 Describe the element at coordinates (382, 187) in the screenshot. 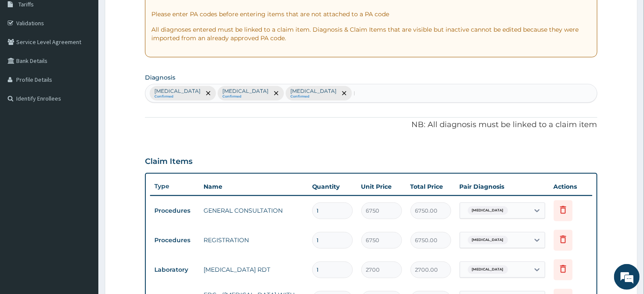

I see `th: Unit Price` at that location.